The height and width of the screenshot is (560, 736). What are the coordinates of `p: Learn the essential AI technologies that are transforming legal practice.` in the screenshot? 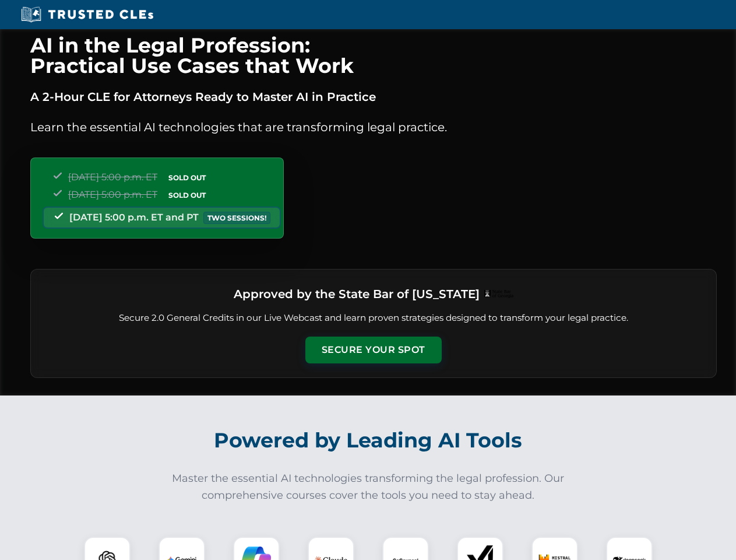 It's located at (374, 127).